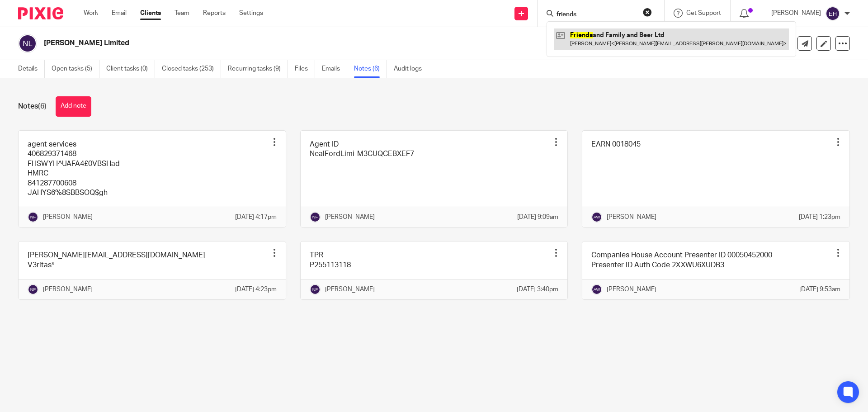 This screenshot has height=412, width=868. Describe the element at coordinates (596, 15) in the screenshot. I see `input: Search` at that location.